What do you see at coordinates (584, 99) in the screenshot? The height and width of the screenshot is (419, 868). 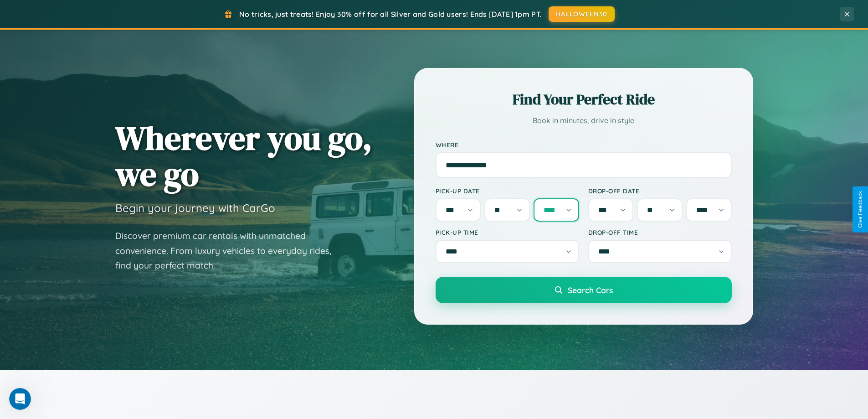 I see `h2: Find Your Perfect Ride` at bounding box center [584, 99].